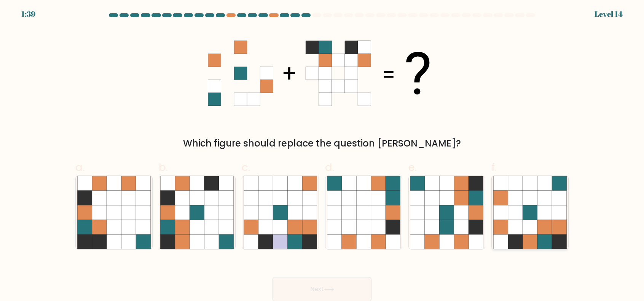 The image size is (644, 301). What do you see at coordinates (494, 167) in the screenshot?
I see `span: f.` at bounding box center [494, 167].